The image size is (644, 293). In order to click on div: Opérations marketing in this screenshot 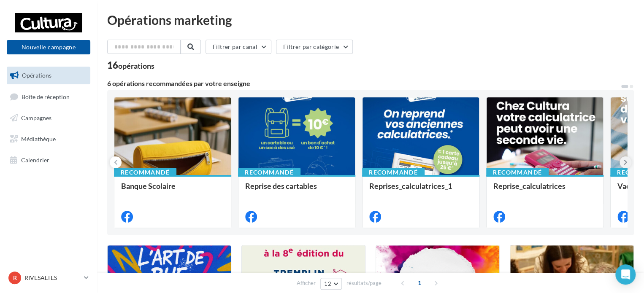, I will do `click(371, 20)`.